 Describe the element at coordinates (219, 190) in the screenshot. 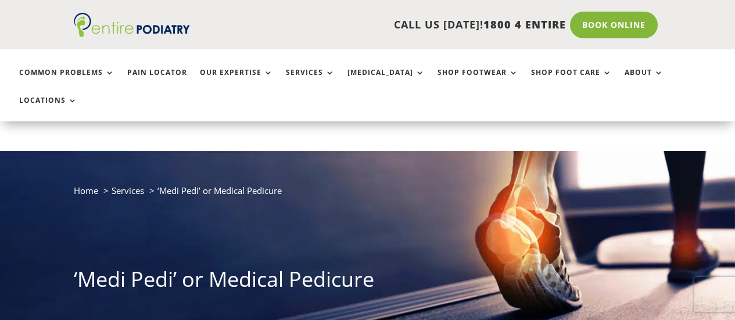

I see `span: ‘Medi Pedi’ or Medical Pedicure` at that location.